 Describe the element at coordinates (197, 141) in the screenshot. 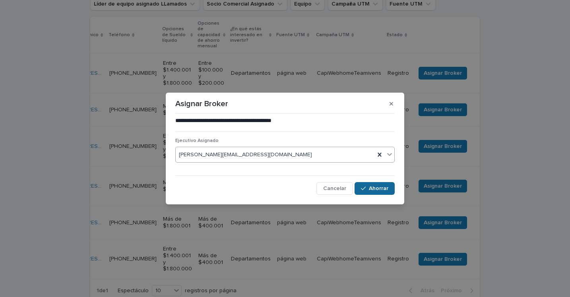

I see `font: Ejecutivo Asignado` at that location.